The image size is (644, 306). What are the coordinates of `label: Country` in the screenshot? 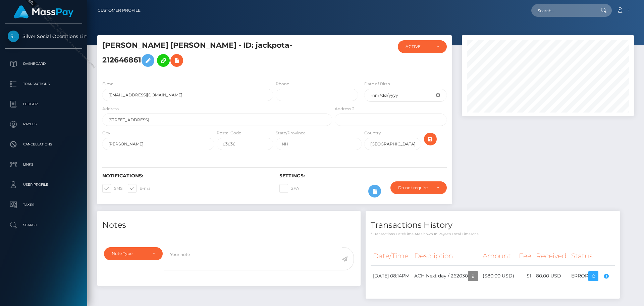 It's located at (373, 133).